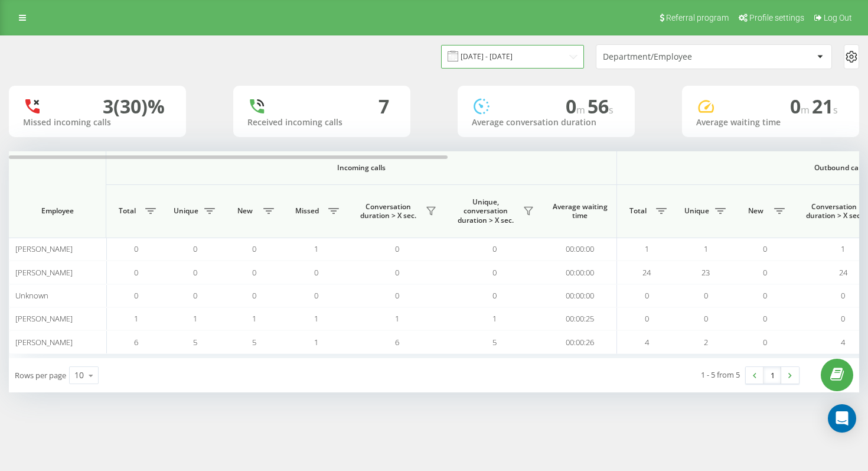 The height and width of the screenshot is (471, 868). Describe the element at coordinates (773, 375) in the screenshot. I see `a: 1` at that location.